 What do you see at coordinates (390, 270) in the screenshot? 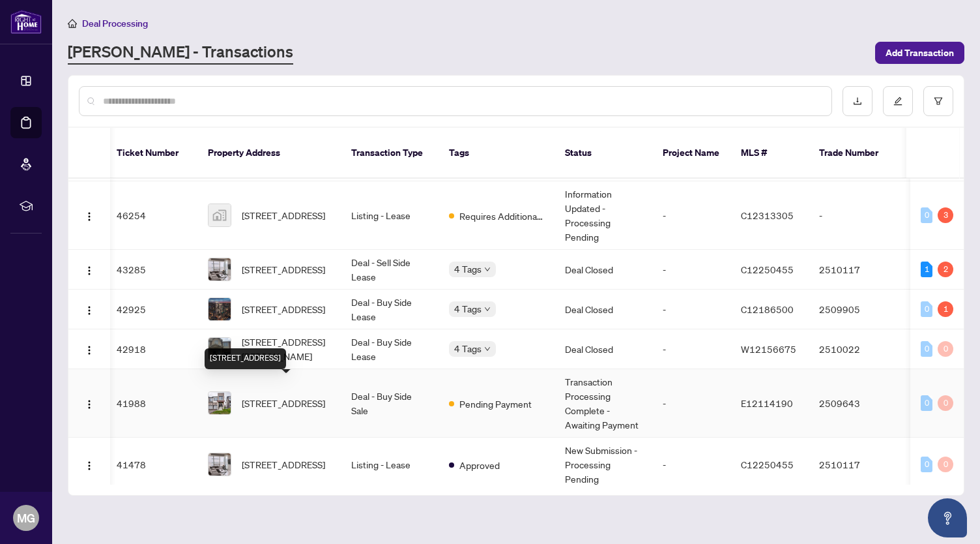
I see `td: Deal - Sell Side Lease` at bounding box center [390, 270].